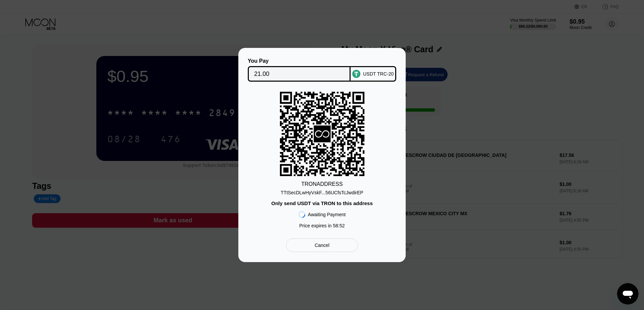 This screenshot has width=644, height=310. Describe the element at coordinates (322, 226) in the screenshot. I see `div: Price expires in` at that location.